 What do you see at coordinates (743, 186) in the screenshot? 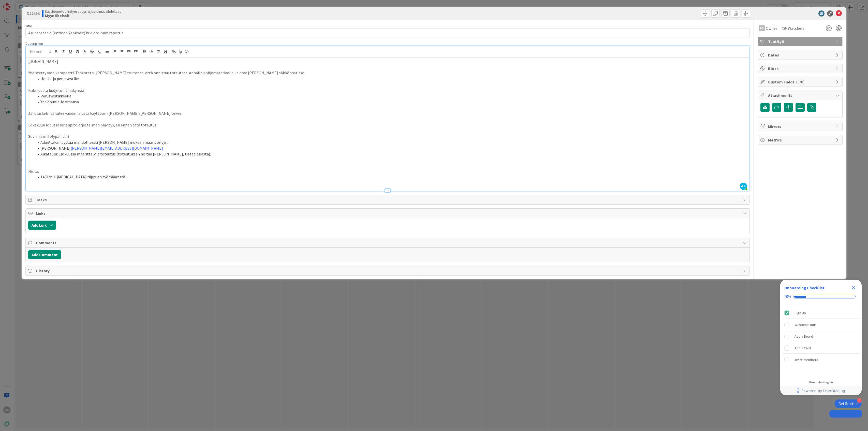
I see `span: AA` at bounding box center [743, 186].